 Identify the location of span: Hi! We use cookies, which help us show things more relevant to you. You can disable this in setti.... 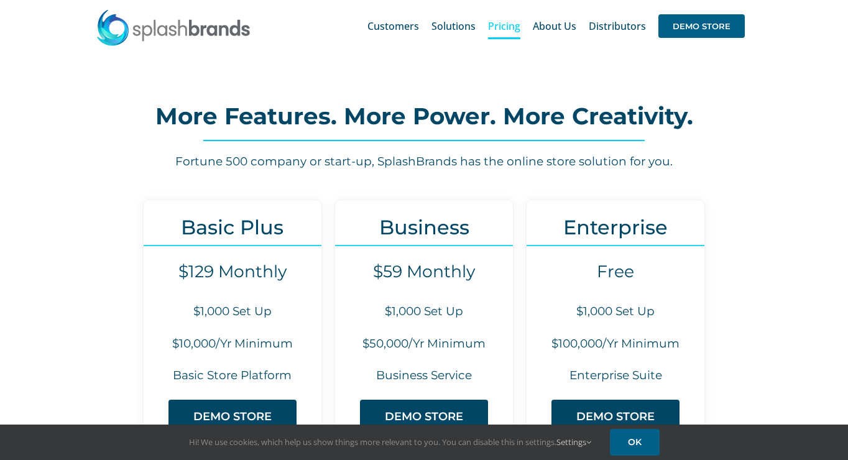
(390, 442).